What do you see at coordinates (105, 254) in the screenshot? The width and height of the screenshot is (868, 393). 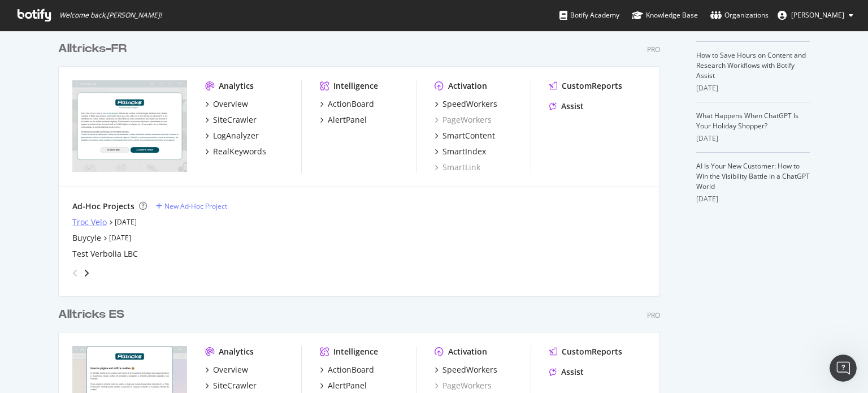 I see `a: Test Verbolia LBC` at bounding box center [105, 254].